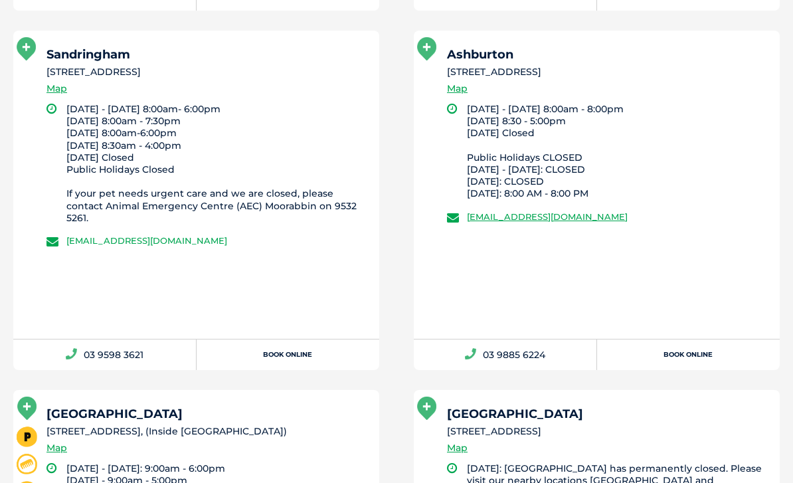  I want to click on a: 03 9885 6224, so click(506, 355).